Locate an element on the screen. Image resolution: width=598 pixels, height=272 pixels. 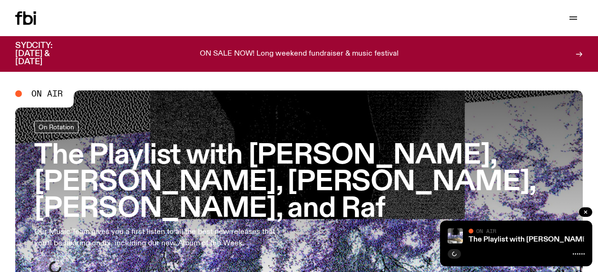
span: On Rotation is located at coordinates (56, 127).